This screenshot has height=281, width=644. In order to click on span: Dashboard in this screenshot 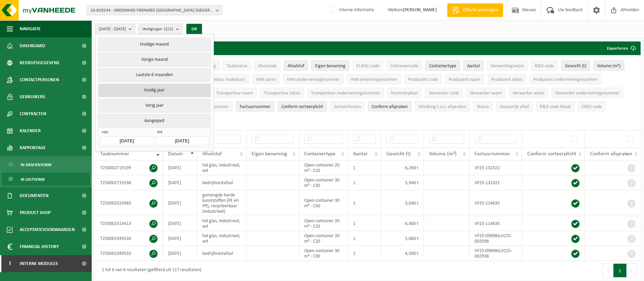, I will do `click(32, 46)`.